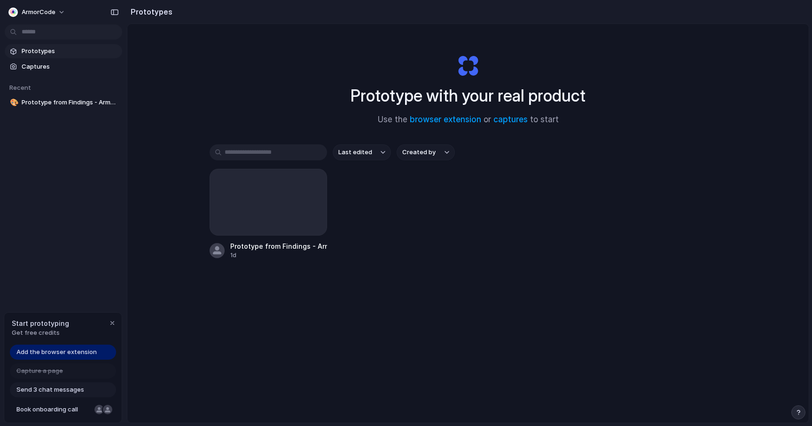  I want to click on a: Captures, so click(63, 67).